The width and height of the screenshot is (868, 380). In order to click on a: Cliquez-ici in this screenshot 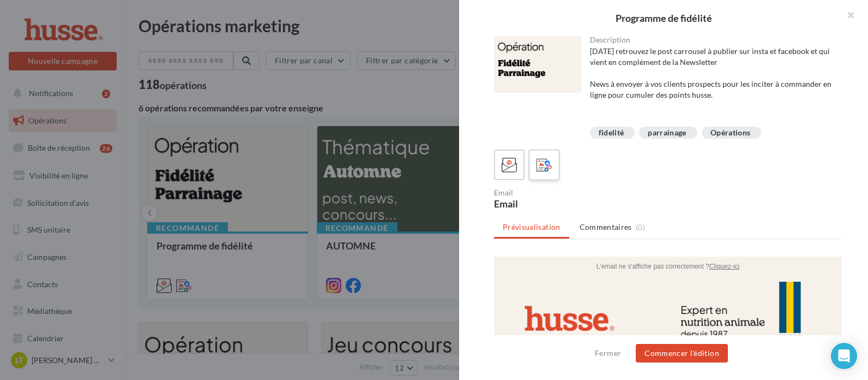, I will do `click(230, 10)`.